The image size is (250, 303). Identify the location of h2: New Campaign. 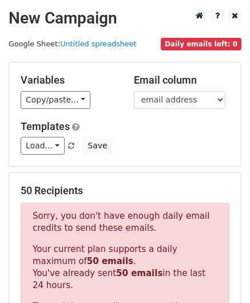
(125, 18).